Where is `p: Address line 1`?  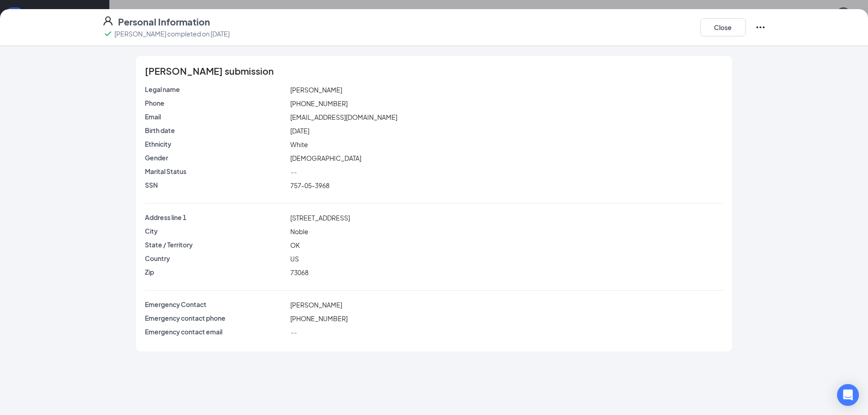 p: Address line 1 is located at coordinates (215, 217).